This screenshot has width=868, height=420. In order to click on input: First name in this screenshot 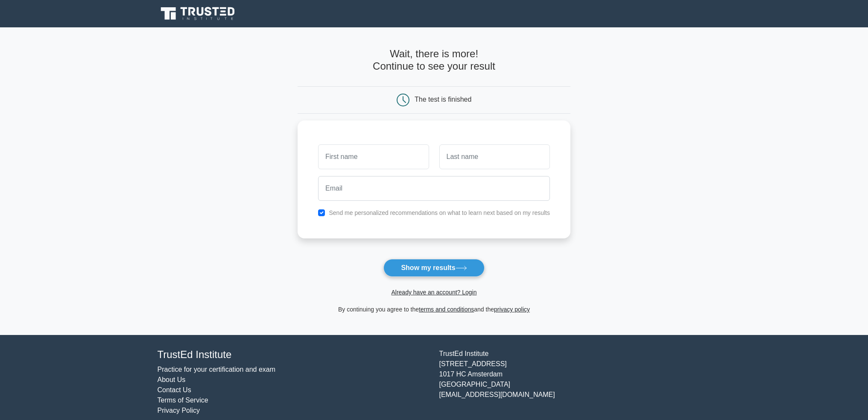, I will do `click(373, 157)`.